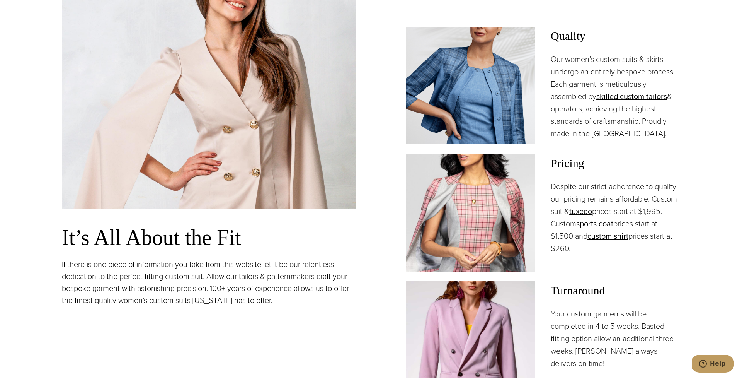 The width and height of the screenshot is (742, 378). What do you see at coordinates (471, 213) in the screenshot?
I see `img: Woman in custom made red checked dress with matching custom jacket over shoulders.` at bounding box center [471, 213].